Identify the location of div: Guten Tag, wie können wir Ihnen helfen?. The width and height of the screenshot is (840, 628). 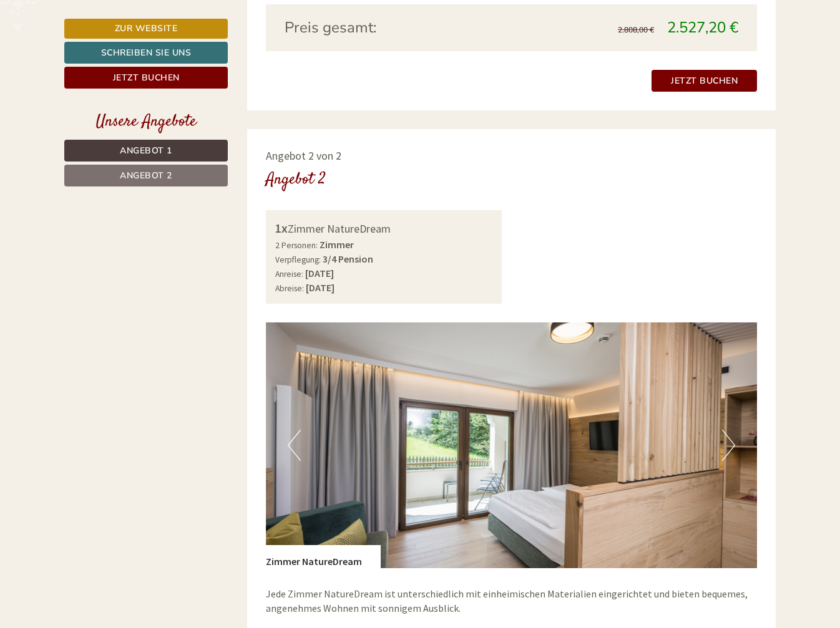
(103, 53).